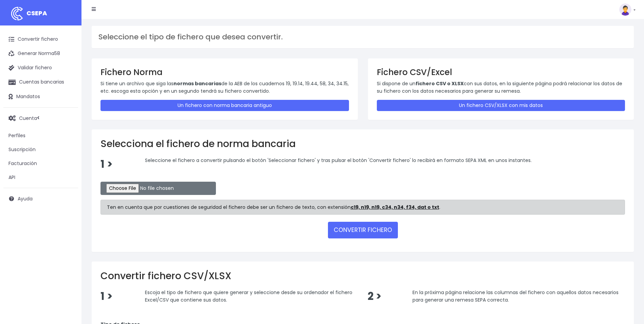 The height and width of the screenshot is (324, 644). What do you see at coordinates (440, 83) in the screenshot?
I see `strong: fichero CSV o XLSX` at bounding box center [440, 83].